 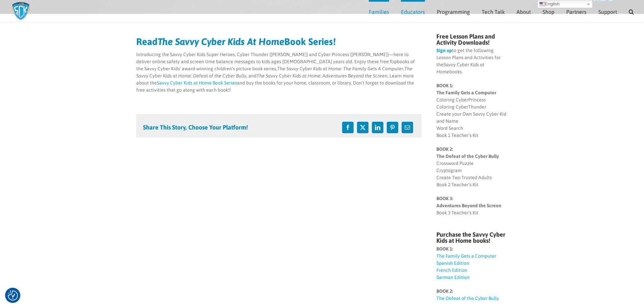 I want to click on p: Book 3 Teacher’s Kit, so click(x=472, y=206).